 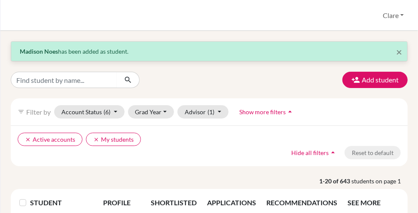 What do you see at coordinates (21, 112) in the screenshot?
I see `i: filter_list` at bounding box center [21, 112].